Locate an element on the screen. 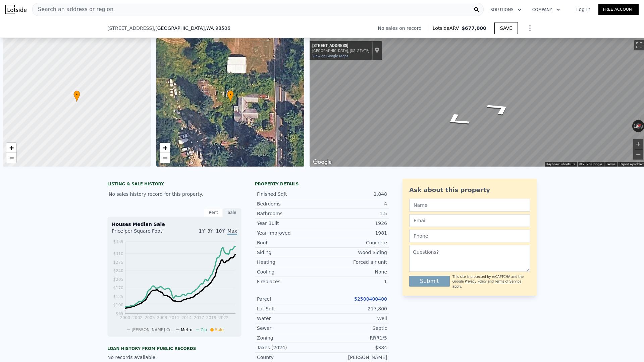 This screenshot has width=644, height=362. tspan: $240 is located at coordinates (118, 272).